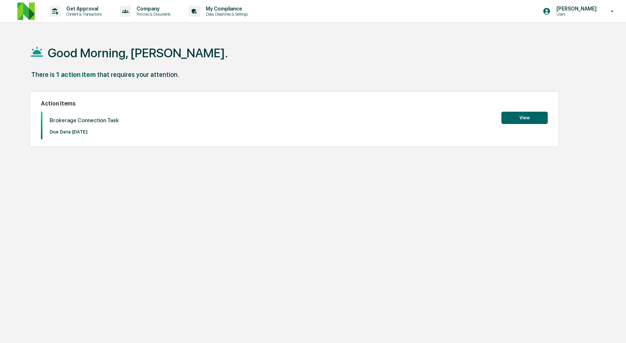 Image resolution: width=626 pixels, height=343 pixels. What do you see at coordinates (575, 14) in the screenshot?
I see `p: Users` at bounding box center [575, 14].